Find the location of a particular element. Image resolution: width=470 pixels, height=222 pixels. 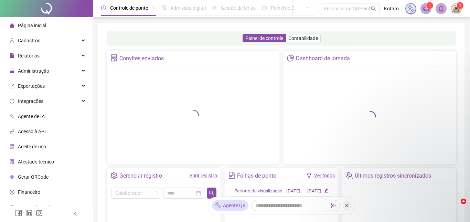

div: Convites enviados is located at coordinates (141, 59).